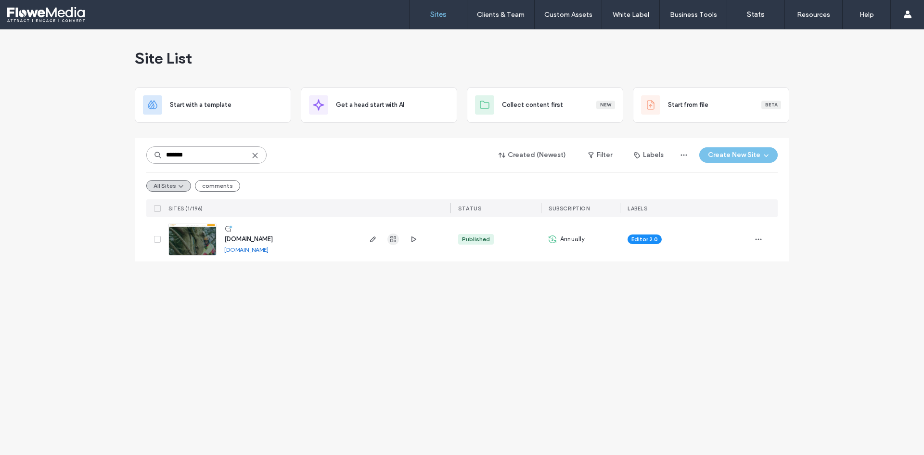 The image size is (924, 455). What do you see at coordinates (711, 105) in the screenshot?
I see `div: Start from fileBeta` at bounding box center [711, 105].